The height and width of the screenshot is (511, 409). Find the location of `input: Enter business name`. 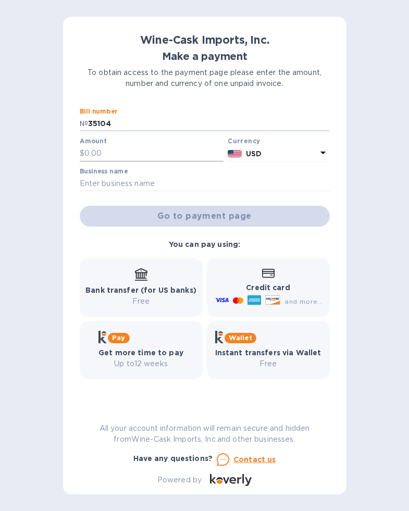

input: Enter business name is located at coordinates (205, 184).